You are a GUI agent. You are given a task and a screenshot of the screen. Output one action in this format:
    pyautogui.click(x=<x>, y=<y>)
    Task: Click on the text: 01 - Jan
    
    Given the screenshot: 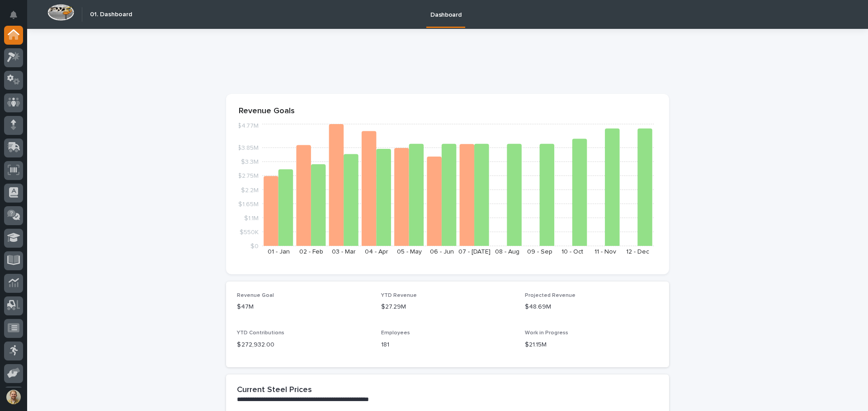 What is the action you would take?
    pyautogui.click(x=279, y=252)
    